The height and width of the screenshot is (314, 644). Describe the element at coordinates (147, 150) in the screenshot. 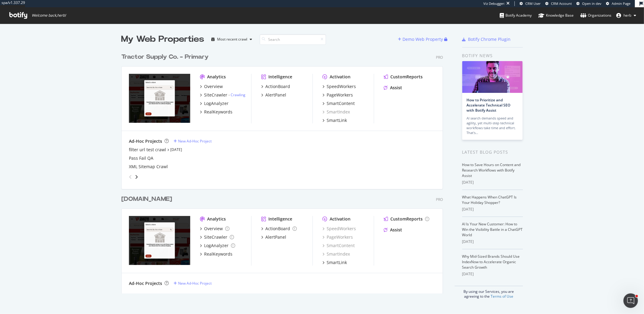

I see `div: filter url test crawl` at that location.